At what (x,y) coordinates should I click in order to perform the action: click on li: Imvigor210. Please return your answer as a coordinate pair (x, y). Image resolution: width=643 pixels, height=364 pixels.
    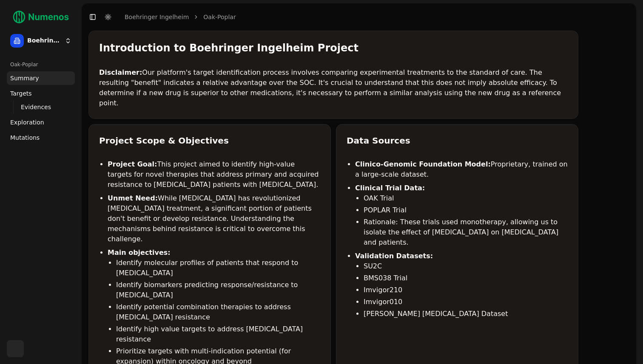
    Looking at the image, I should click on (466, 290).